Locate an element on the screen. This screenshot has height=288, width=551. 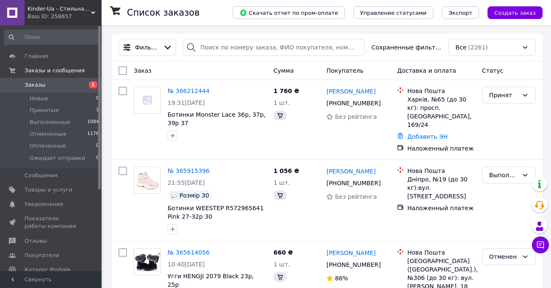
div: Принят is located at coordinates (503, 95).